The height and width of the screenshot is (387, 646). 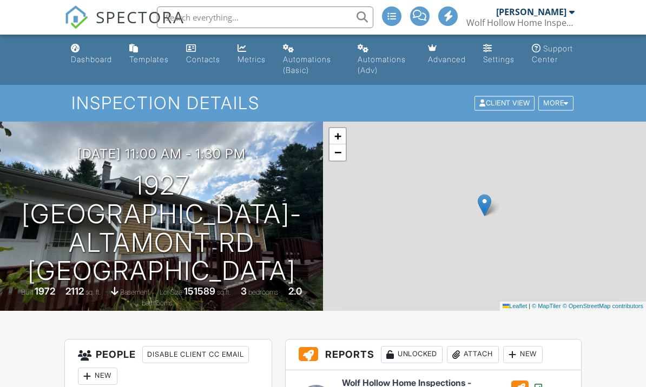 What do you see at coordinates (381, 64) in the screenshot?
I see `div: Automations (Adv)` at bounding box center [381, 64].